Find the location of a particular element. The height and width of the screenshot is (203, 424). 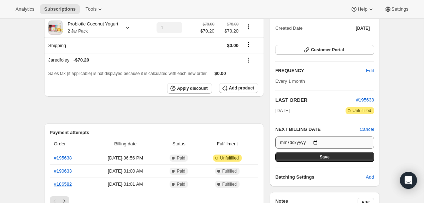

span: Created Date is located at coordinates (289, 28).